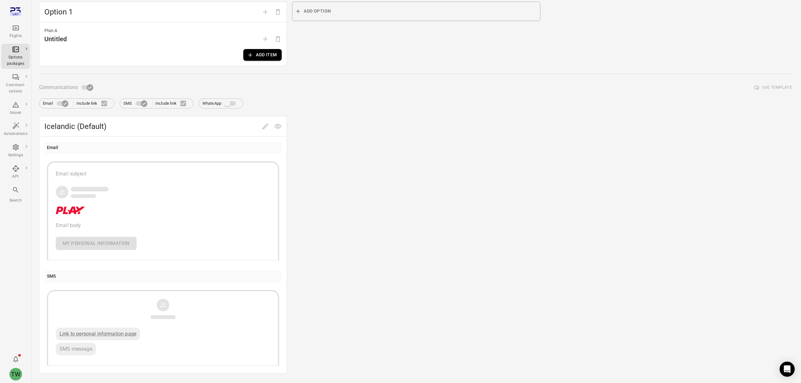 This screenshot has height=383, width=801. I want to click on button: Add item, so click(263, 55).